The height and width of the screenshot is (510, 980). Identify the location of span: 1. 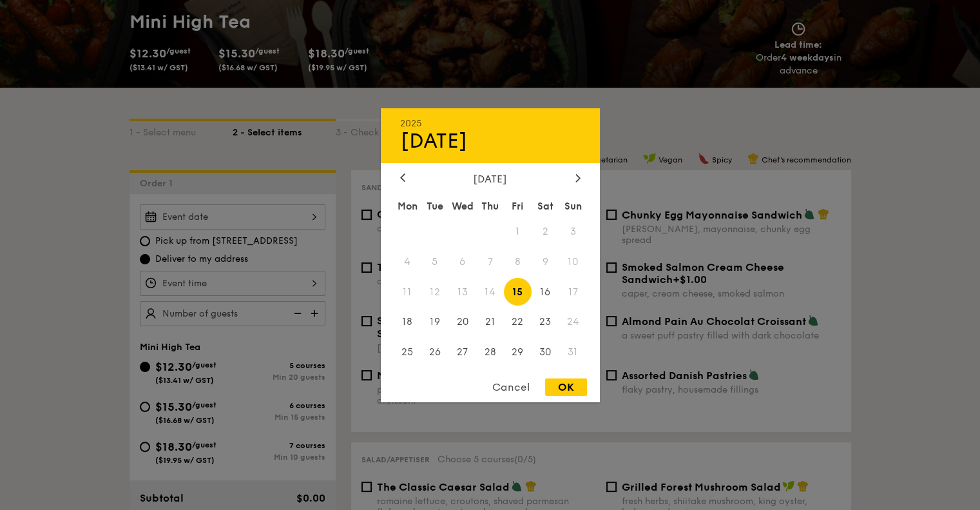
(517, 231).